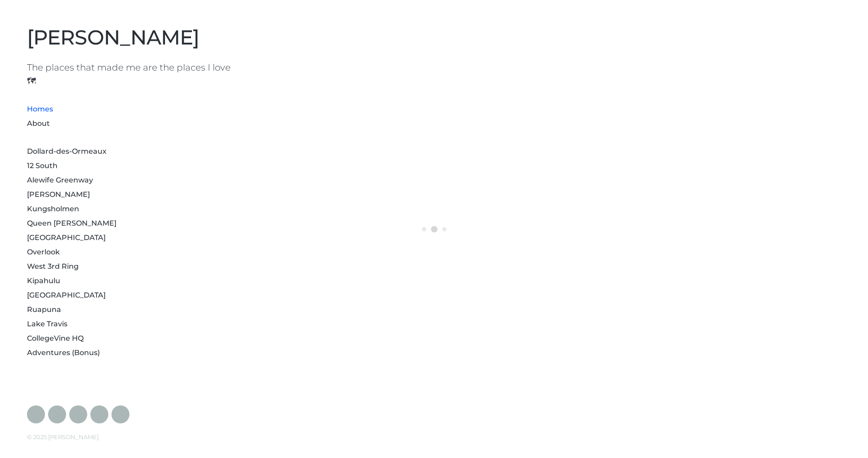  What do you see at coordinates (47, 324) in the screenshot?
I see `a: Lake Travis` at bounding box center [47, 324].